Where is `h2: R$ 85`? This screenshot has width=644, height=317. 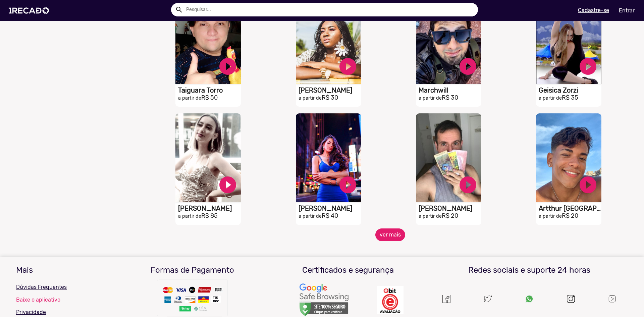 h2: R$ 85 is located at coordinates (209, 216).